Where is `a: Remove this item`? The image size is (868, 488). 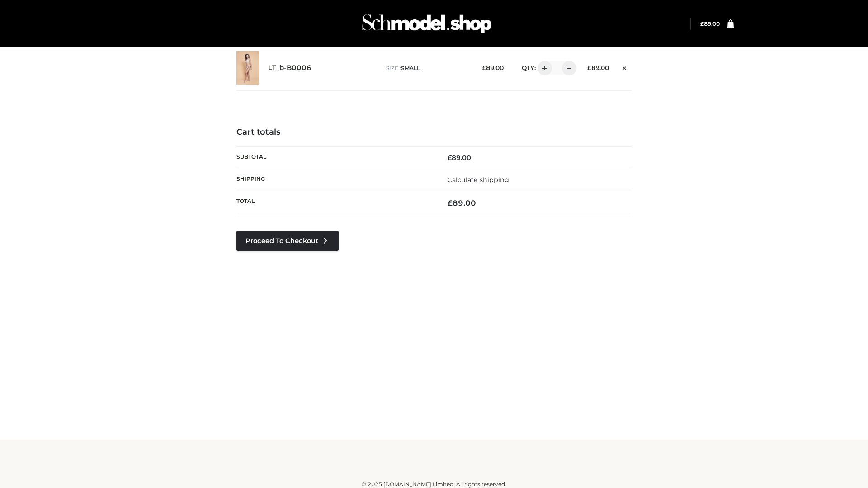 a: Remove this item is located at coordinates (625, 67).